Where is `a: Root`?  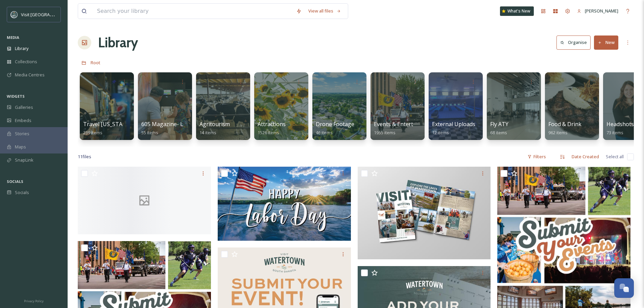
a: Root is located at coordinates (95, 62).